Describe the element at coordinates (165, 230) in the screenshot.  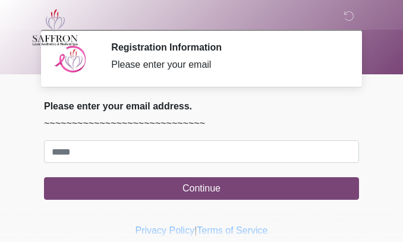
I see `a: Privacy Policy` at that location.